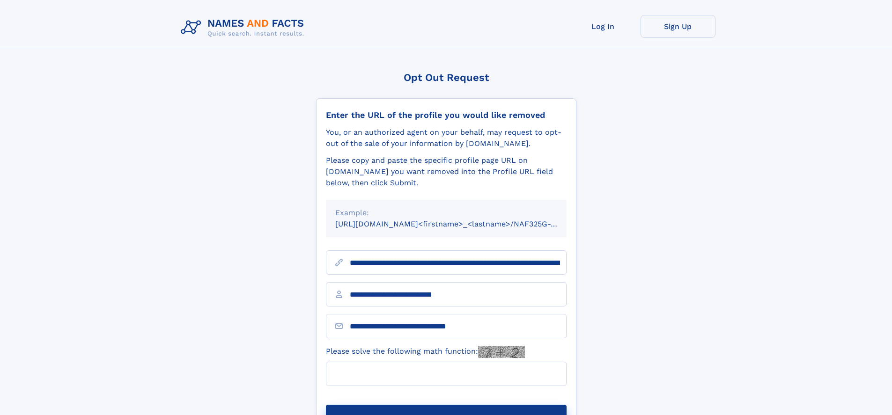 This screenshot has height=415, width=892. I want to click on img: Logo Names and Facts, so click(244, 28).